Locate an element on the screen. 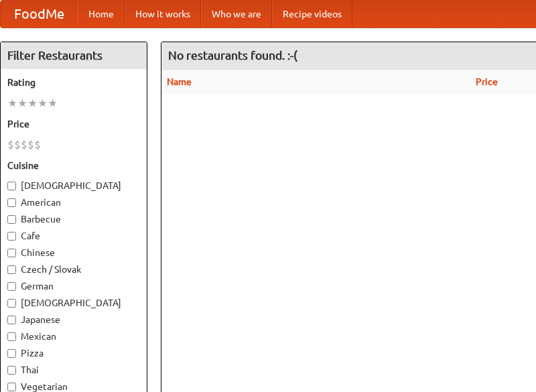 Image resolution: width=536 pixels, height=392 pixels. label: Cafe is located at coordinates (74, 236).